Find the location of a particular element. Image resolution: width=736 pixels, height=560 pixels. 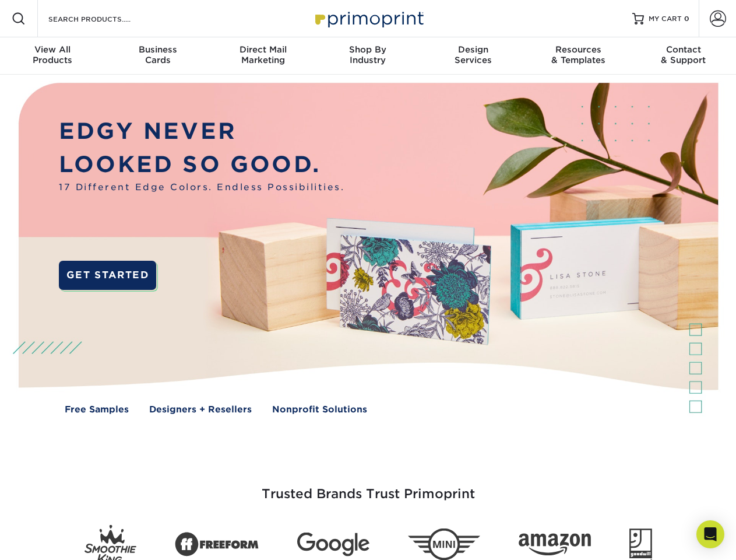

div: Services is located at coordinates (474, 55).